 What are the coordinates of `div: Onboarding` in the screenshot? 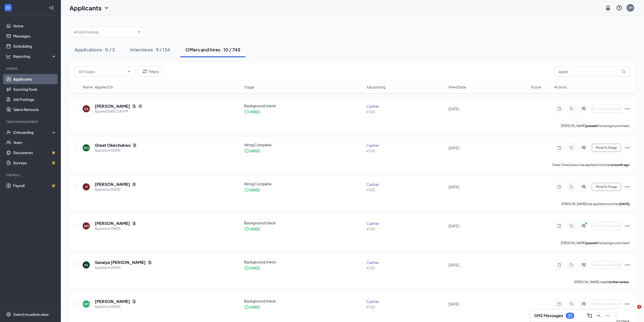 It's located at (33, 133).